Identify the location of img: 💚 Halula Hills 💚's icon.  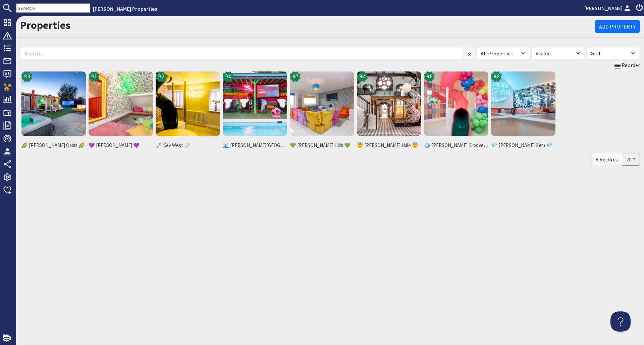
(322, 104).